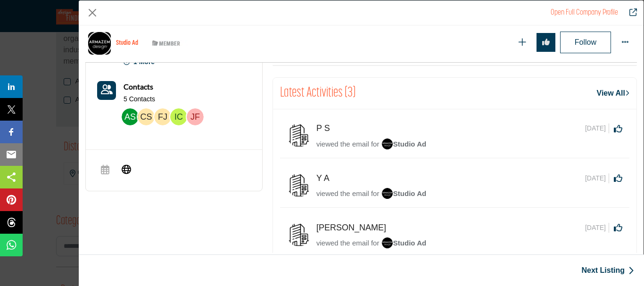  I want to click on b: Contacts, so click(138, 86).